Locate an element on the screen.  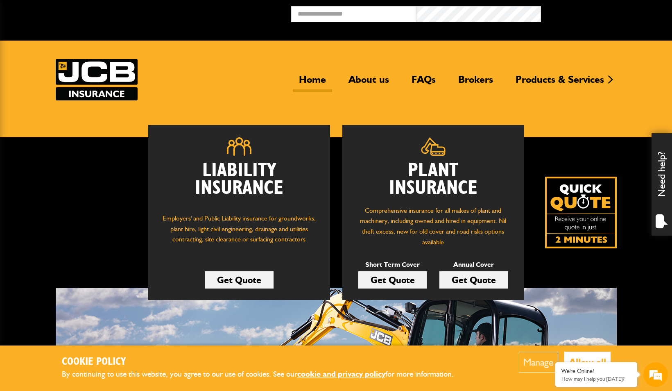
p: Employers' and Public Liability insurance for groundworks, plant hire, light civil engineering, d... is located at coordinates (239, 233).